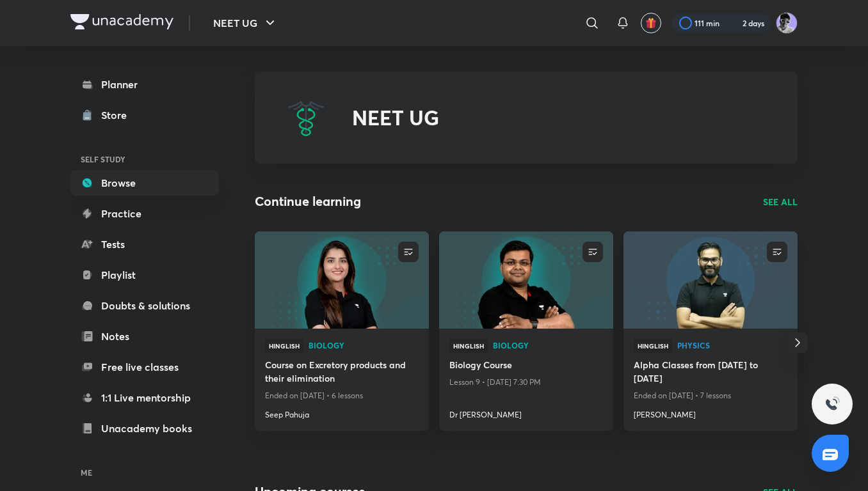 This screenshot has width=868, height=491. I want to click on h4: Course on Excretory products and their elimination, so click(342, 373).